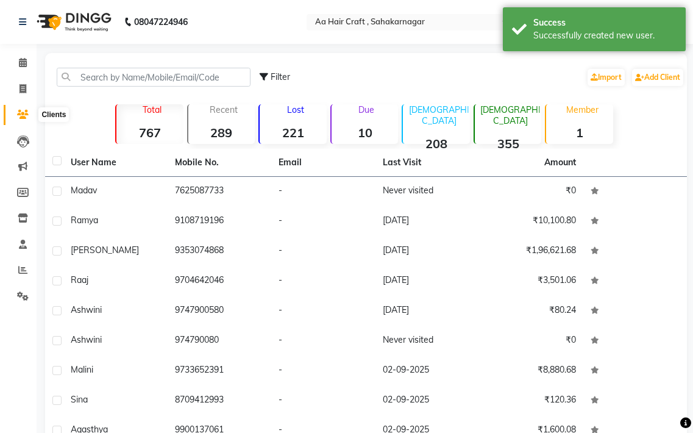 The image size is (693, 433). What do you see at coordinates (531, 400) in the screenshot?
I see `td: ₹120.36` at bounding box center [531, 400].